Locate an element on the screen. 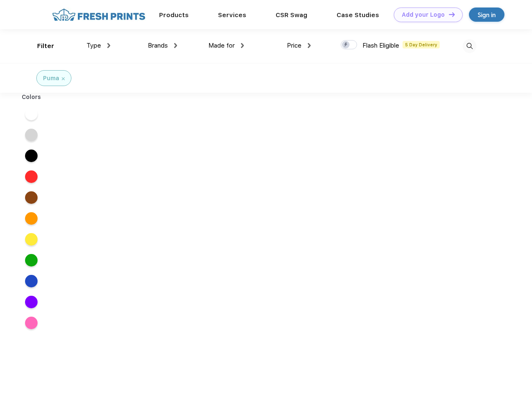  span: Brands is located at coordinates (158, 46).